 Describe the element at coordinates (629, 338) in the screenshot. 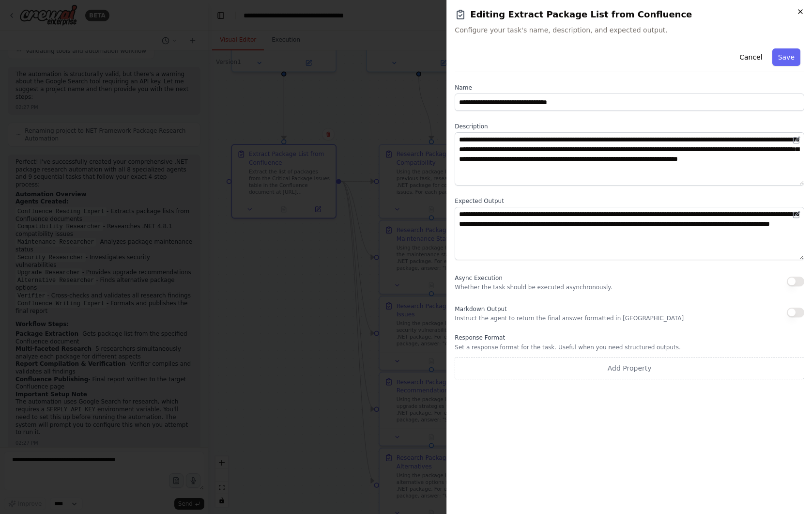

I see `label: Response Format` at that location.